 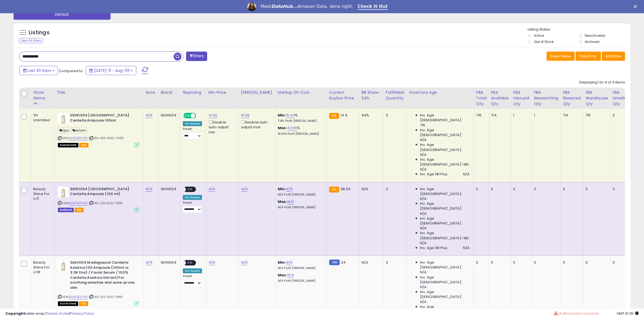 What do you see at coordinates (221, 127) in the screenshot?
I see `div: Disable auto adjust min` at bounding box center [221, 127].